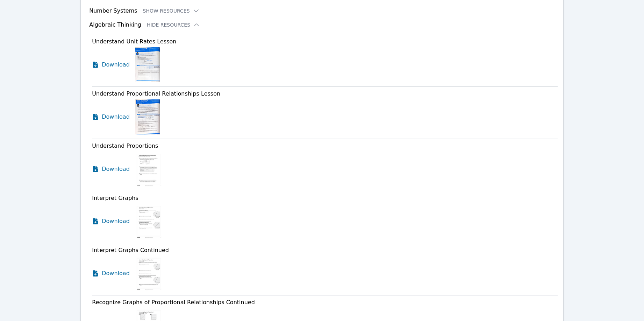 Image resolution: width=644 pixels, height=321 pixels. Describe the element at coordinates (113, 11) in the screenshot. I see `h3: Number Systems` at that location.